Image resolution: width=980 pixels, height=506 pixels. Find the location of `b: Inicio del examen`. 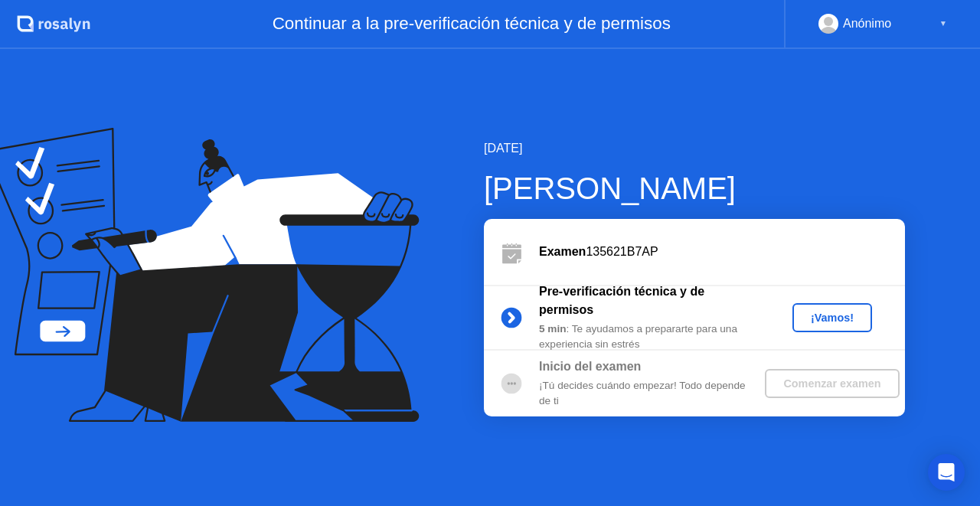

b: Inicio del examen is located at coordinates (589, 365).